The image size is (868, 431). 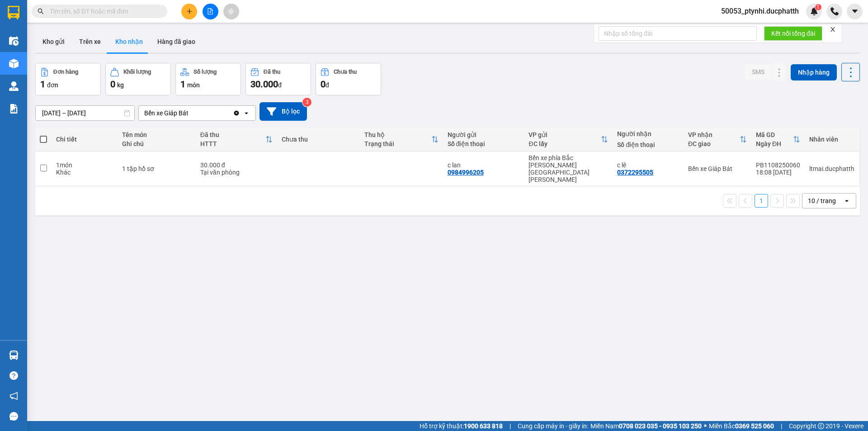 I want to click on button: aim, so click(x=231, y=11).